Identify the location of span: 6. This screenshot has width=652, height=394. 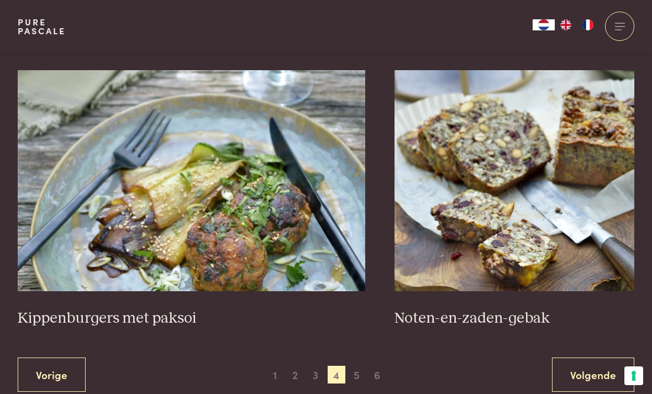
(377, 375).